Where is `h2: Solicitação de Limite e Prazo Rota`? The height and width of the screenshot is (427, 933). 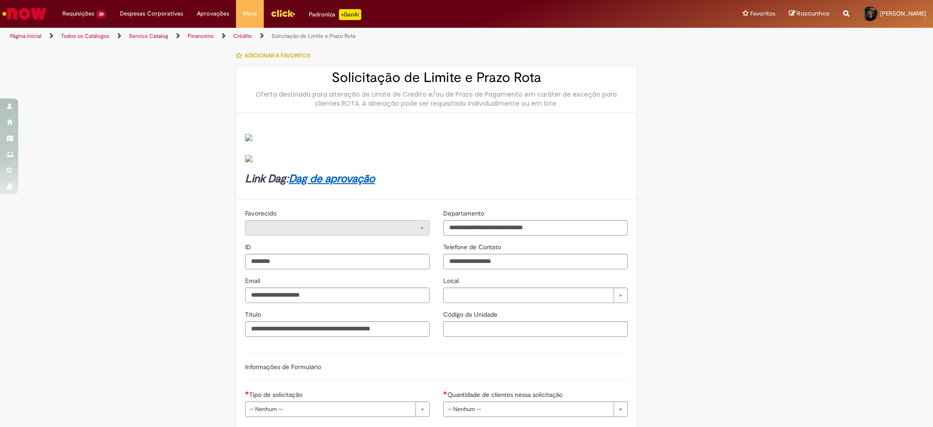 h2: Solicitação de Limite e Prazo Rota is located at coordinates (436, 77).